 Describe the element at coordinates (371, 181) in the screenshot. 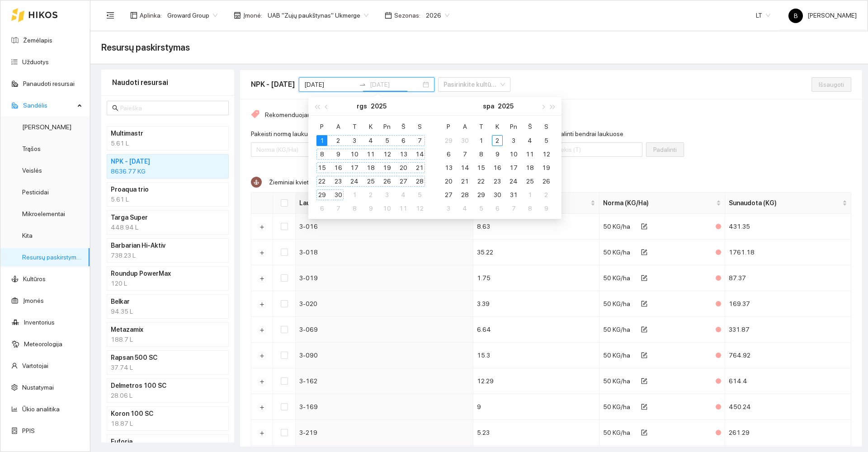

I see `div: 25` at that location.